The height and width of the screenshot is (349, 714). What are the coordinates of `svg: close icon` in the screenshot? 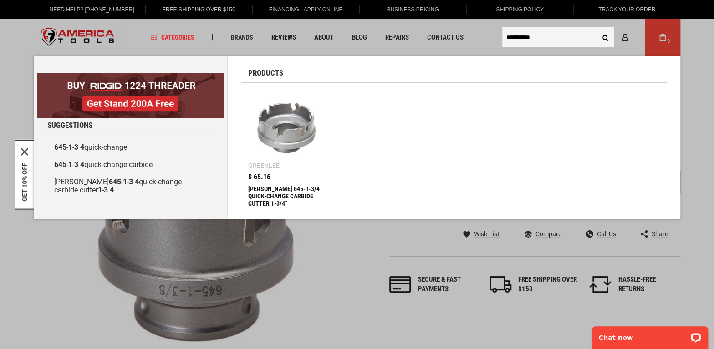 It's located at (25, 152).